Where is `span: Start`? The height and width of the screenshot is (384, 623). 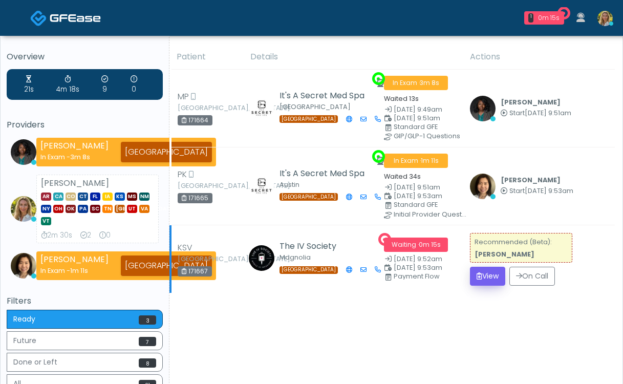
span: Start is located at coordinates (517, 190).